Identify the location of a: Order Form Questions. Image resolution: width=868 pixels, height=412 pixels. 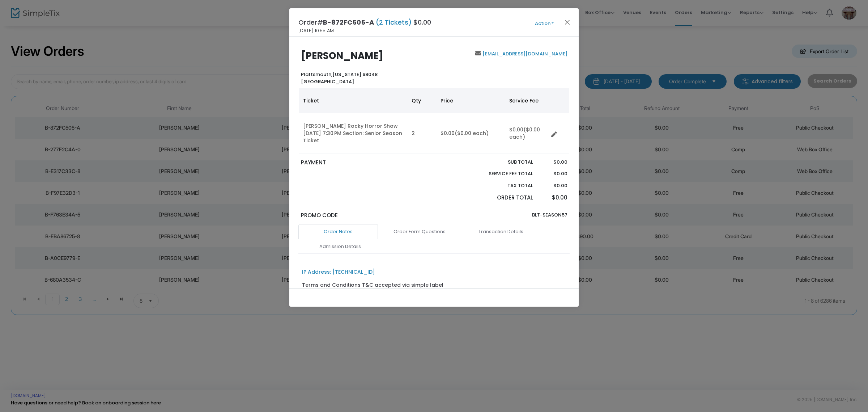
(419, 232).